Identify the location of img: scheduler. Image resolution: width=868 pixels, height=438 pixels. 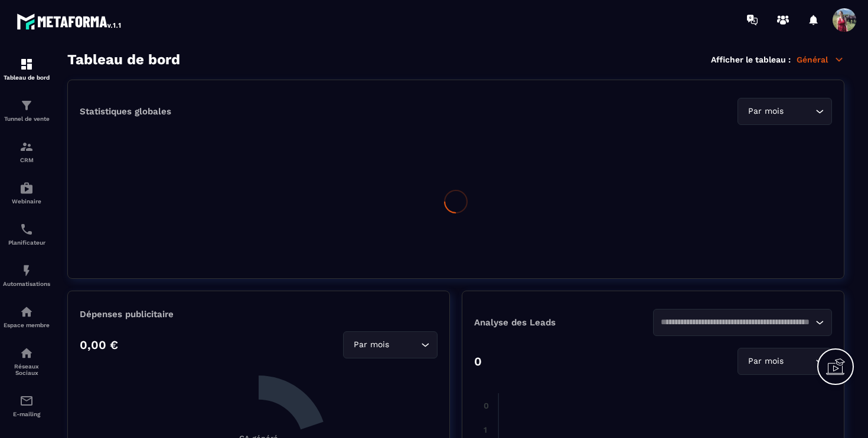
(27, 230).